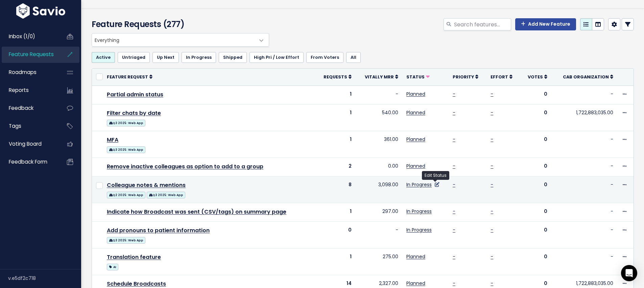 Image resolution: width=644 pixels, height=288 pixels. I want to click on a: Untriaged, so click(134, 58).